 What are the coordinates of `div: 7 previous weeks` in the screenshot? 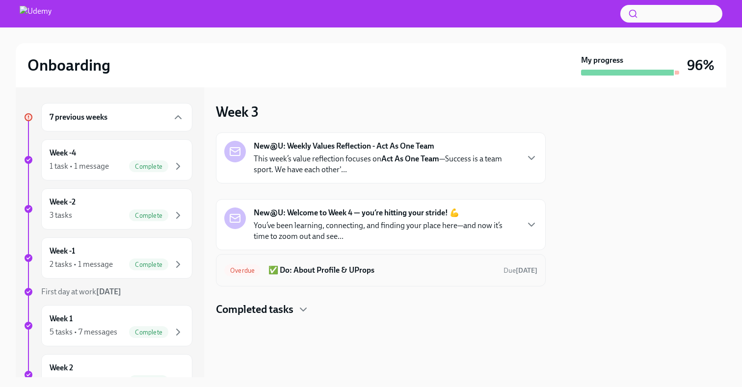 It's located at (117, 117).